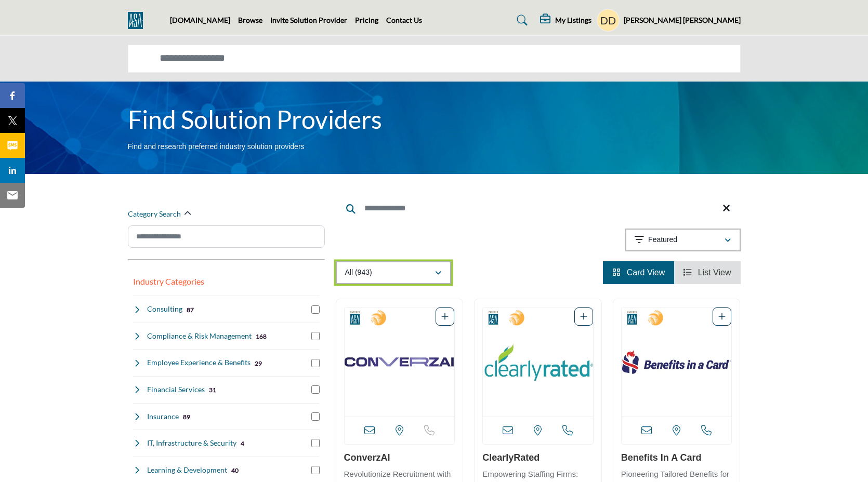 The image size is (868, 482). Describe the element at coordinates (199, 336) in the screenshot. I see `h4: Compliance & Risk Management: Services to ensure staffing companies meet regulatory requirements ...` at that location.